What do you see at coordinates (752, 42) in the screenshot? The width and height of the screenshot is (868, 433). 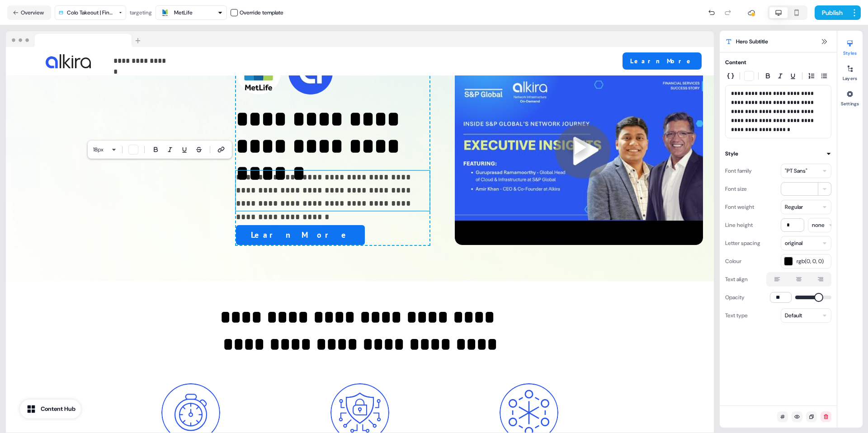 I see `span: Hero Subtitle` at bounding box center [752, 42].